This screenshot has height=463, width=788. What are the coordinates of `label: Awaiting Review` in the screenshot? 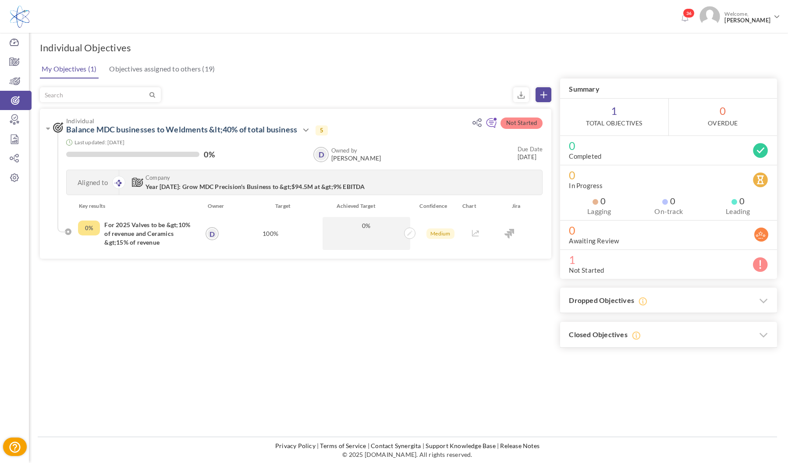 It's located at (594, 241).